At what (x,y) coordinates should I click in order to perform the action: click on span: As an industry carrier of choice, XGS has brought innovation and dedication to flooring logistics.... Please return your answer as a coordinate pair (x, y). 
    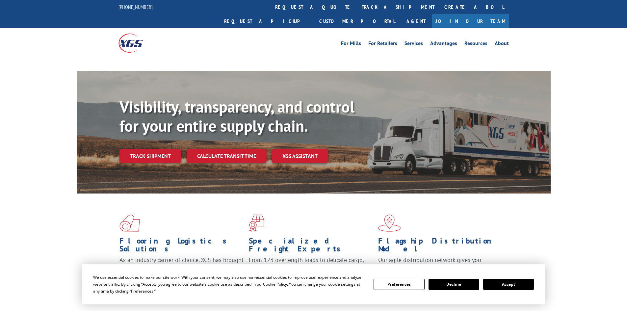
    Looking at the image, I should click on (181, 267).